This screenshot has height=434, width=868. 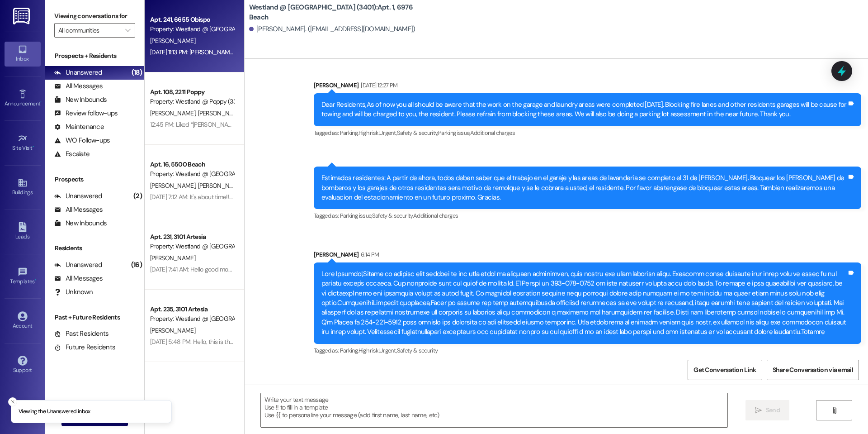 I want to click on span: Get Conversation Link, so click(x=725, y=370).